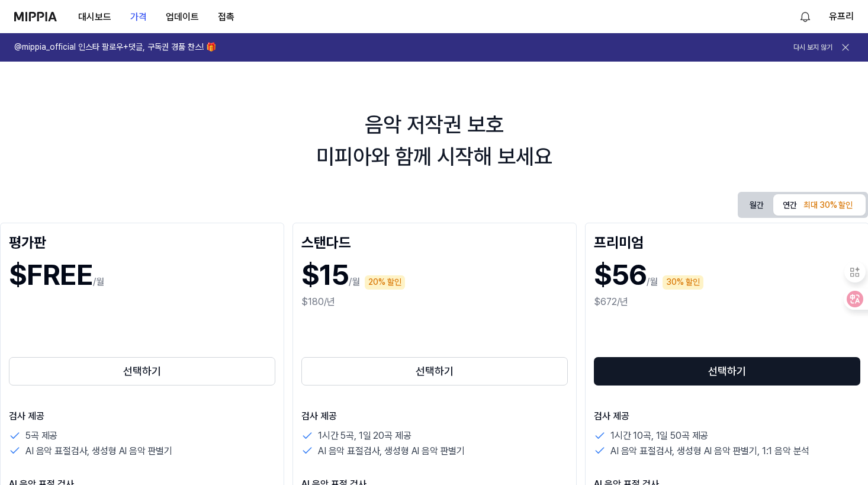  I want to click on h1: $56, so click(620, 275).